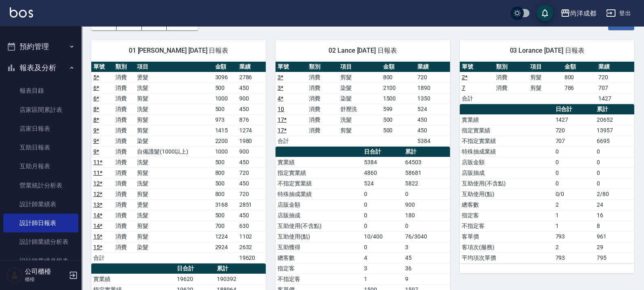 Image resolution: width=644 pixels, height=290 pixels. Describe the element at coordinates (507, 194) in the screenshot. I see `td: 互助使用(點)` at that location.